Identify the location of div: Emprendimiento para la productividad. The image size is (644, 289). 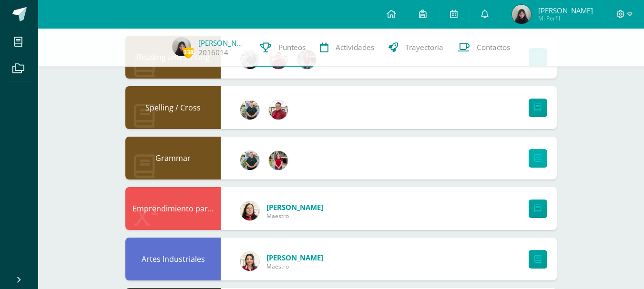
(173, 209).